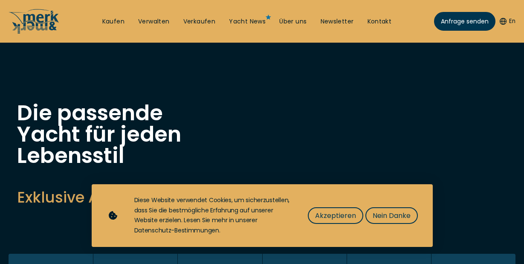 This screenshot has width=524, height=264. I want to click on h2: Exklusive Auswahl an Neu- und Gebrauchtbooten, so click(262, 197).